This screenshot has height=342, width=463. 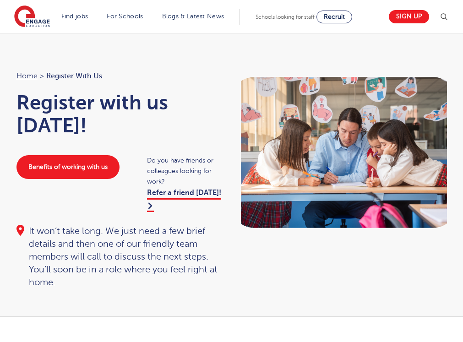 I want to click on a: Home, so click(x=27, y=76).